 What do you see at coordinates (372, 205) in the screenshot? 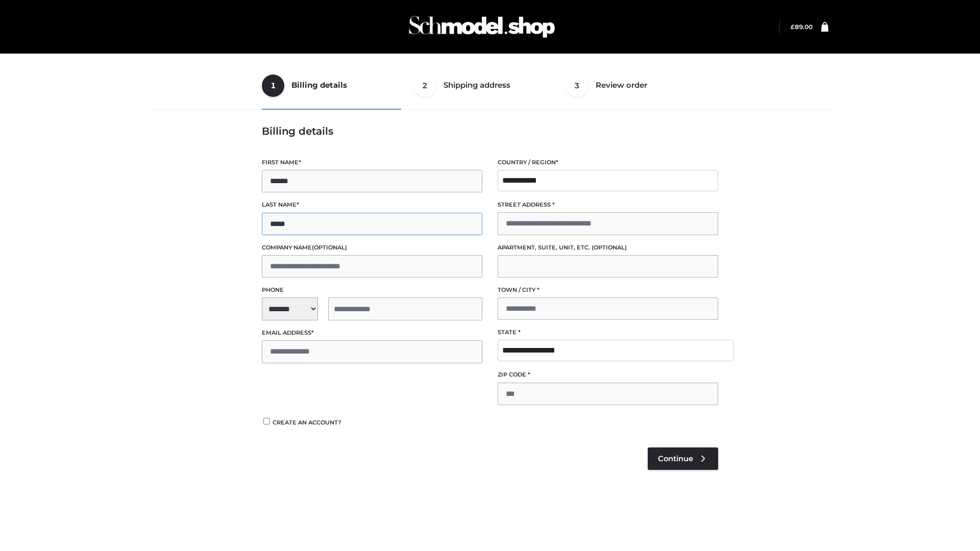
I see `label: Last name` at bounding box center [372, 205].